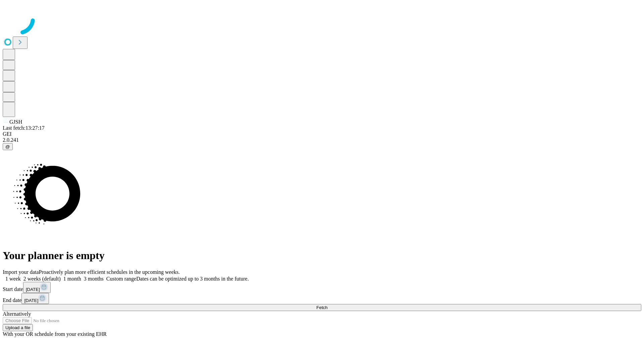 The image size is (644, 362). What do you see at coordinates (322, 134) in the screenshot?
I see `div: GEI` at bounding box center [322, 134].